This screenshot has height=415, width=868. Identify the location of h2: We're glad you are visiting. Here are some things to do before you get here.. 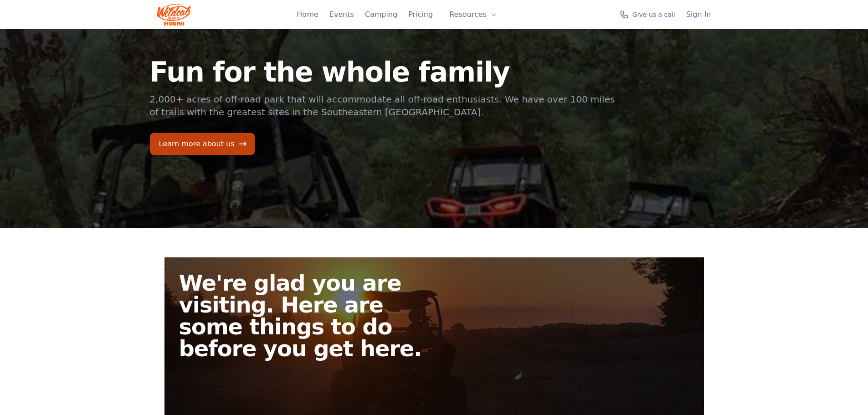
(310, 316).